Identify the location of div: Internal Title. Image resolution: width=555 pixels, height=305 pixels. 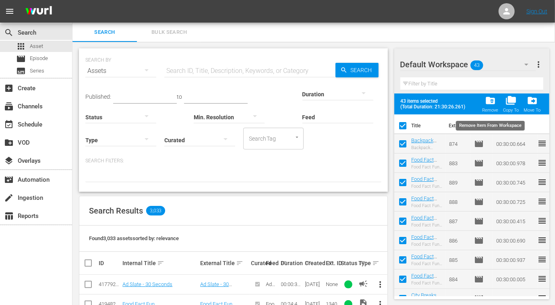
(160, 263).